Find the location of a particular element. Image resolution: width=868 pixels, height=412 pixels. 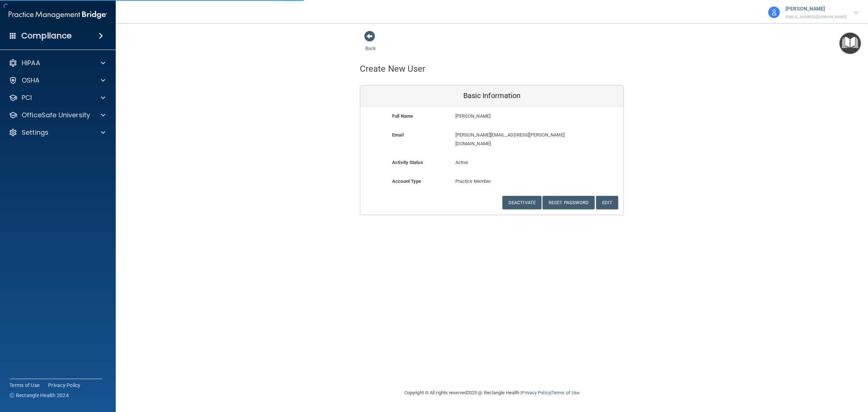

a: OSHA is located at coordinates (57, 80).